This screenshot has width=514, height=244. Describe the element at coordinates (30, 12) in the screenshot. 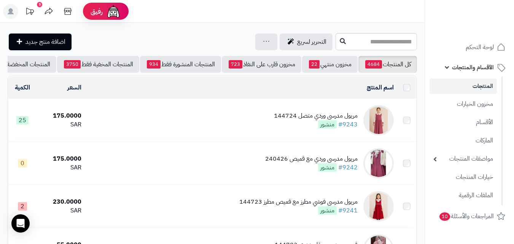

I see `a: تحديثات المنصة` at that location.